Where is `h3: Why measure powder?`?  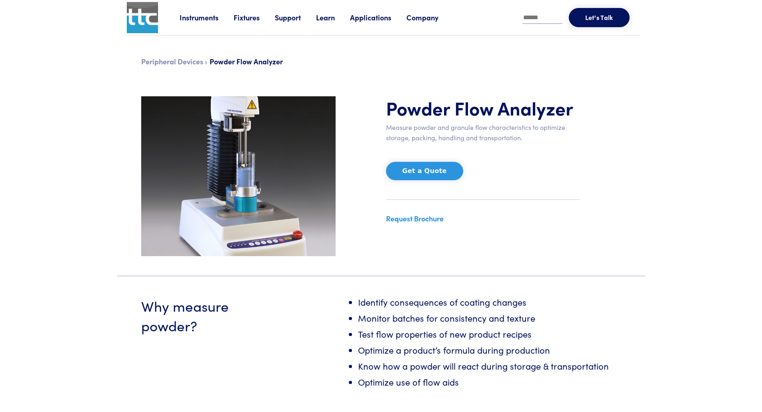
h3: Why measure powder? is located at coordinates (198, 316).